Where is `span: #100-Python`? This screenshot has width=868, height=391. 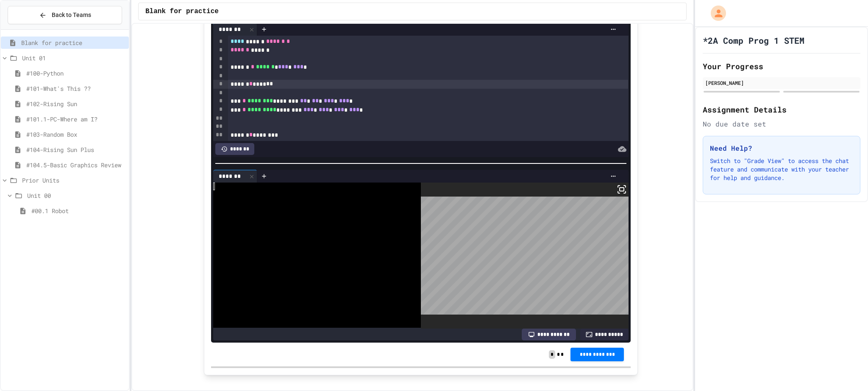
span: #100-Python is located at coordinates (76, 73).